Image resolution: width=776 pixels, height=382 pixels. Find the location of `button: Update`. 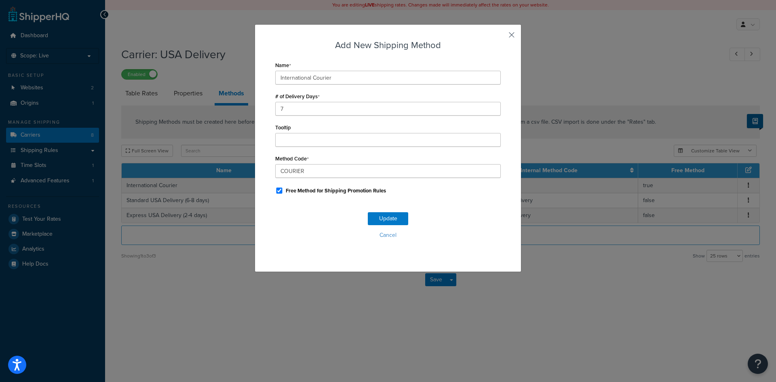

button: Update is located at coordinates (388, 219).